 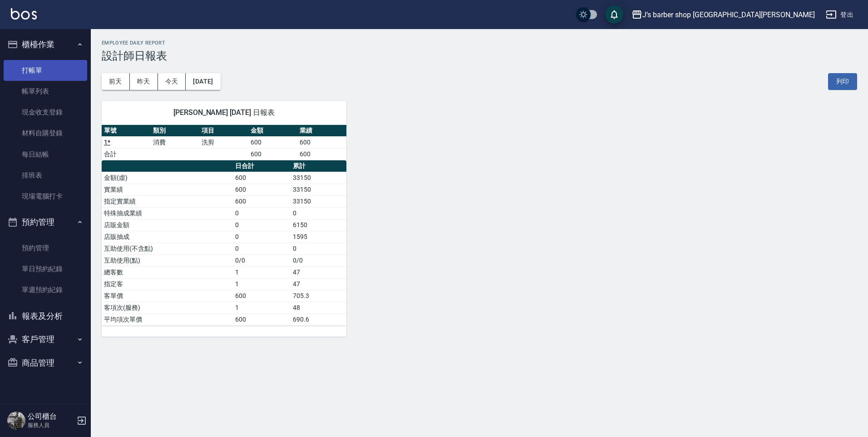 I want to click on td: 平均項次單價, so click(x=167, y=319).